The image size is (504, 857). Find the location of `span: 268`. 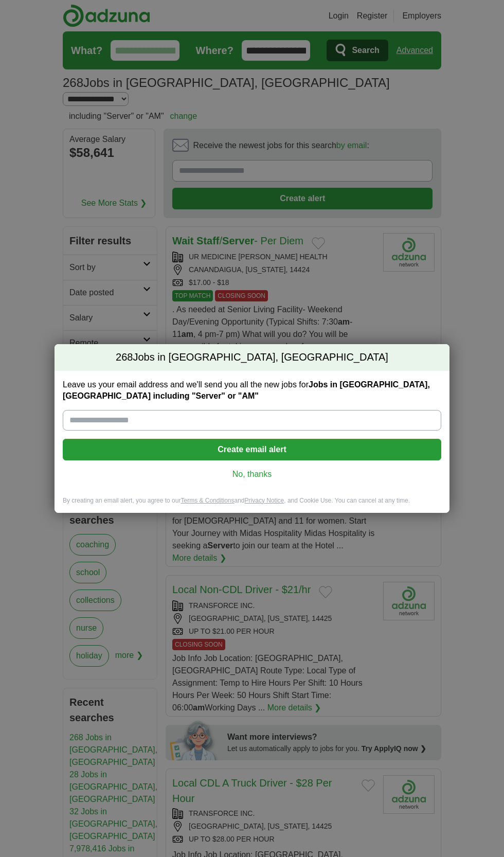

span: 268 is located at coordinates (124, 357).